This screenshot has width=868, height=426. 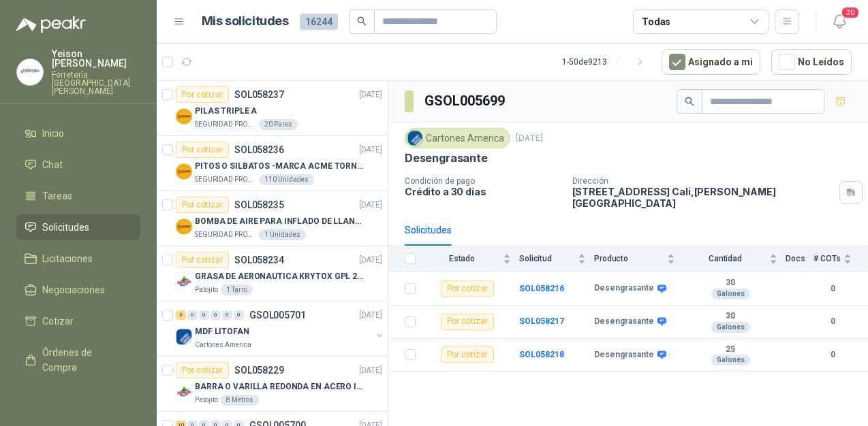 I want to click on a: Cotizar, so click(x=79, y=321).